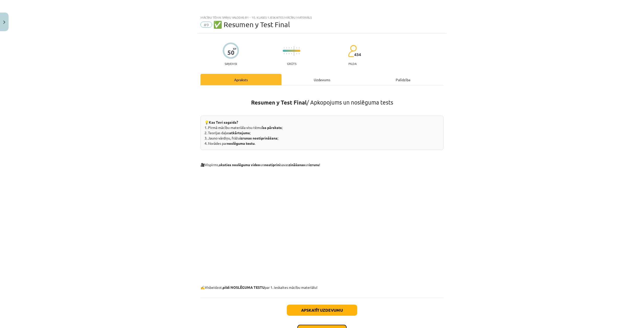 The height and width of the screenshot is (328, 644). I want to click on p: Visbeidzot, par 1. ieskaites mācību materiālu!, so click(322, 285).